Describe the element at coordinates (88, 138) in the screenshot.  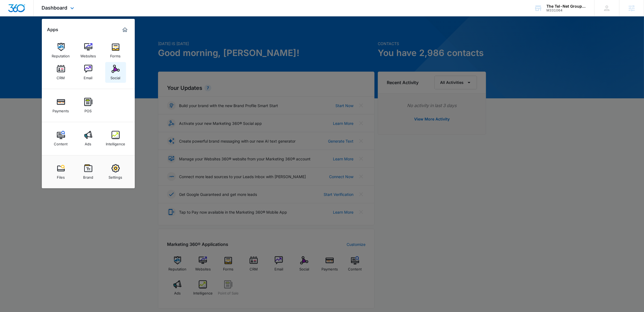
I see `a: Ads` at that location.